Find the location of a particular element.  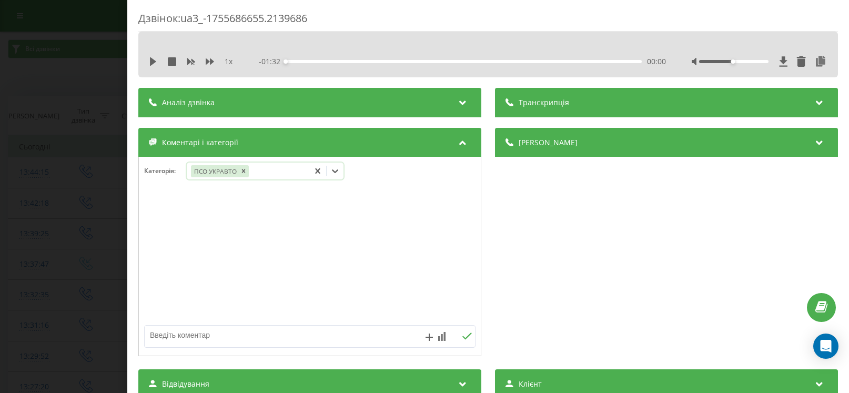

span: Транскрипція is located at coordinates (544, 103).